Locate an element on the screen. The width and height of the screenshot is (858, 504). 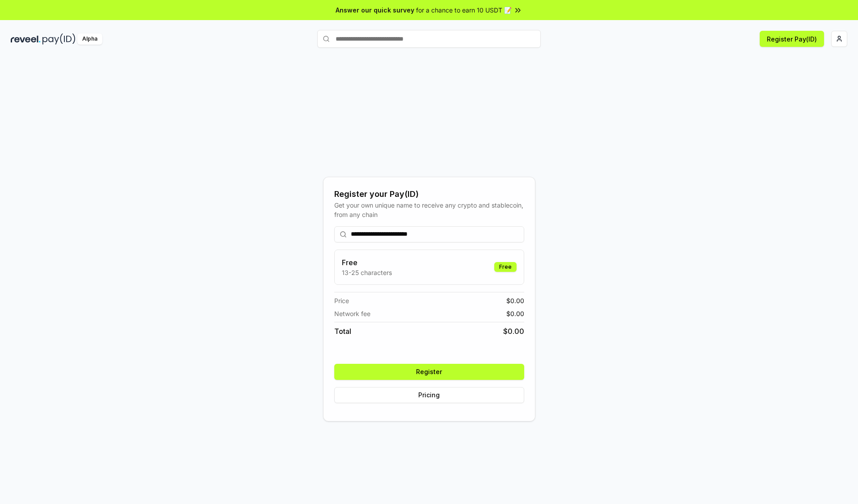
div: Free is located at coordinates (506, 267).